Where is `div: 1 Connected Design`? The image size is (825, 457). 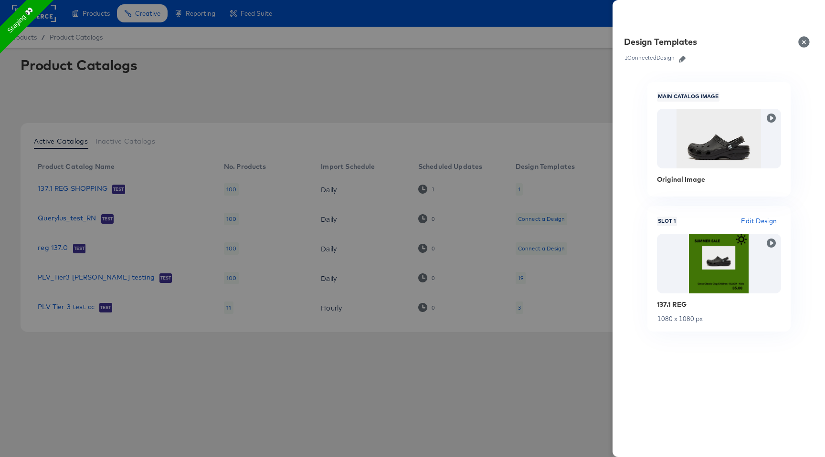
div: 1 Connected Design is located at coordinates (649, 58).